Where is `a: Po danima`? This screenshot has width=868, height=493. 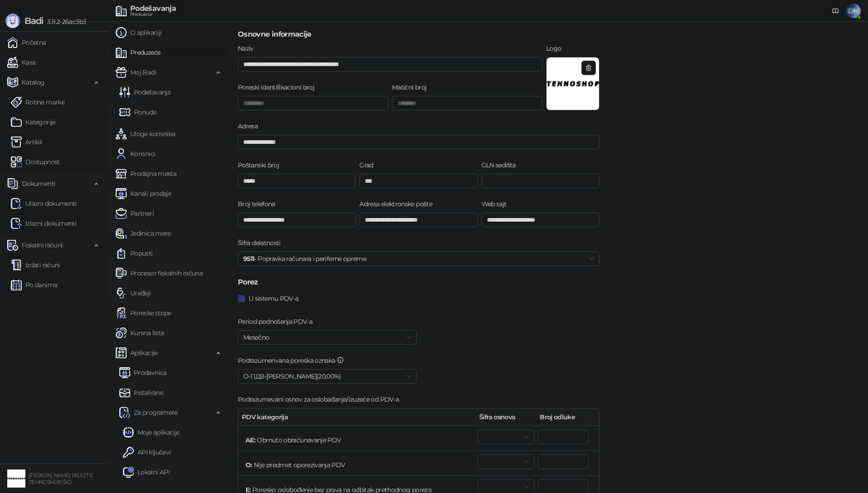
a: Po danima is located at coordinates (34, 285).